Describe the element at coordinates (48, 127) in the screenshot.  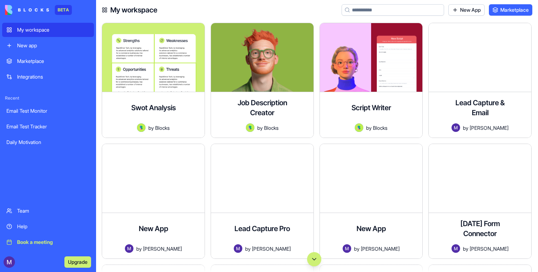
I see `div: Email Test Tracker` at that location.